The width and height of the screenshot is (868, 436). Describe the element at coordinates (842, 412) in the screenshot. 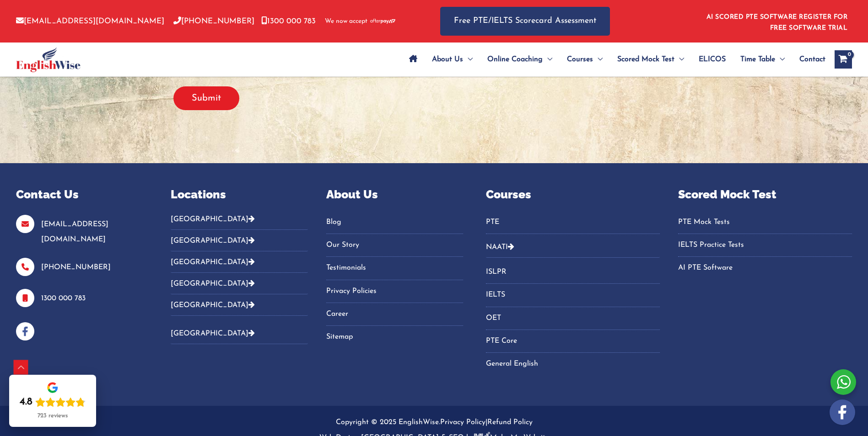

I see `img: white-facebook.png` at that location.